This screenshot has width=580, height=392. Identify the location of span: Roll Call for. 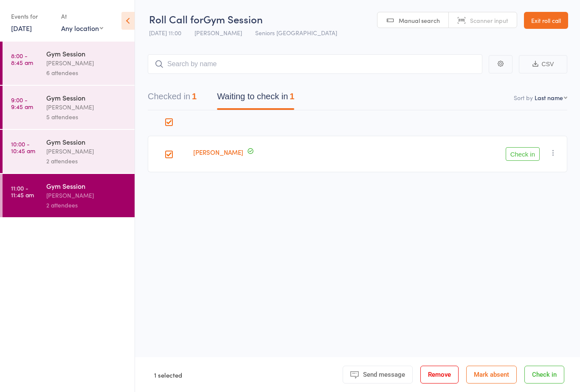
(176, 19).